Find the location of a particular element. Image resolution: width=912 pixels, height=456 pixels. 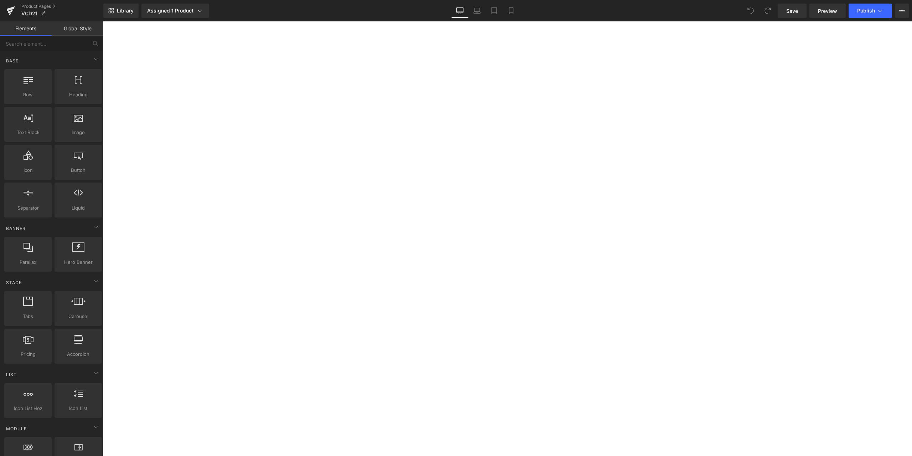

span: Text Block is located at coordinates (28, 132).